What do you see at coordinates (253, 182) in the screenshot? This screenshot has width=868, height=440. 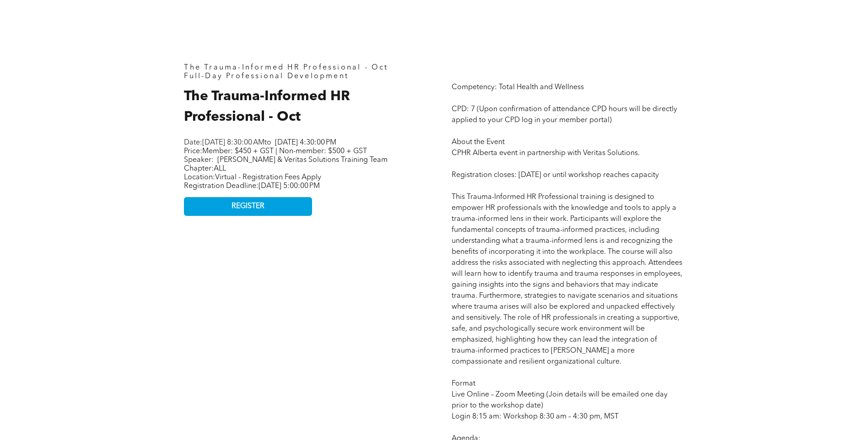 I see `span: Location: Registration Deadline:` at bounding box center [253, 182].